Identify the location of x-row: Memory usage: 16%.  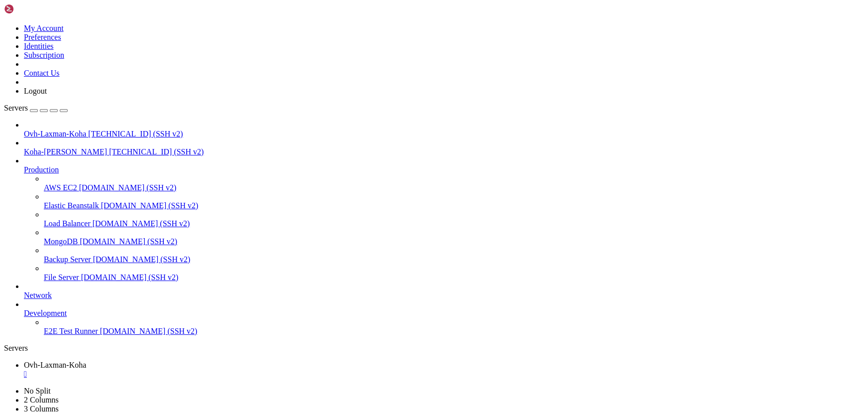
(371, 93).